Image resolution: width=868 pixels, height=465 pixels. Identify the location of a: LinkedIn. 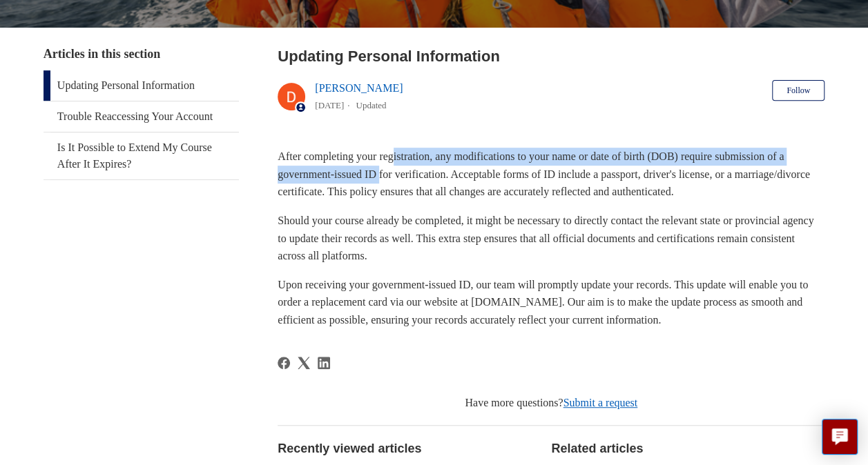
(324, 364).